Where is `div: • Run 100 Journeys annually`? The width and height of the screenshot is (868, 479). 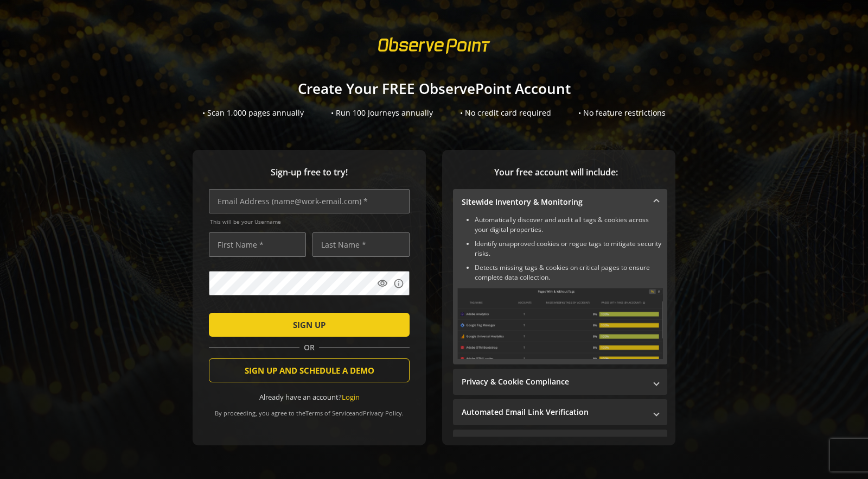 div: • Run 100 Journeys annually is located at coordinates (382, 113).